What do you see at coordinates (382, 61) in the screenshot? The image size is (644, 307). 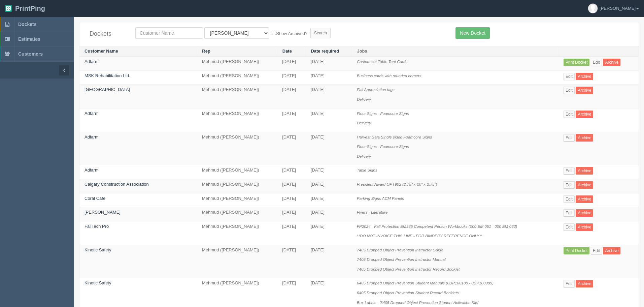 I see `i: Custom cut Table Tent Cards` at bounding box center [382, 61].